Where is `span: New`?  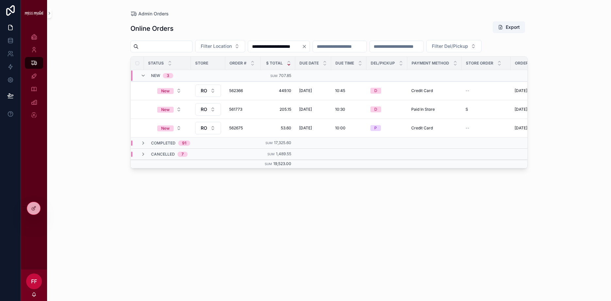
span: New is located at coordinates (156, 76).